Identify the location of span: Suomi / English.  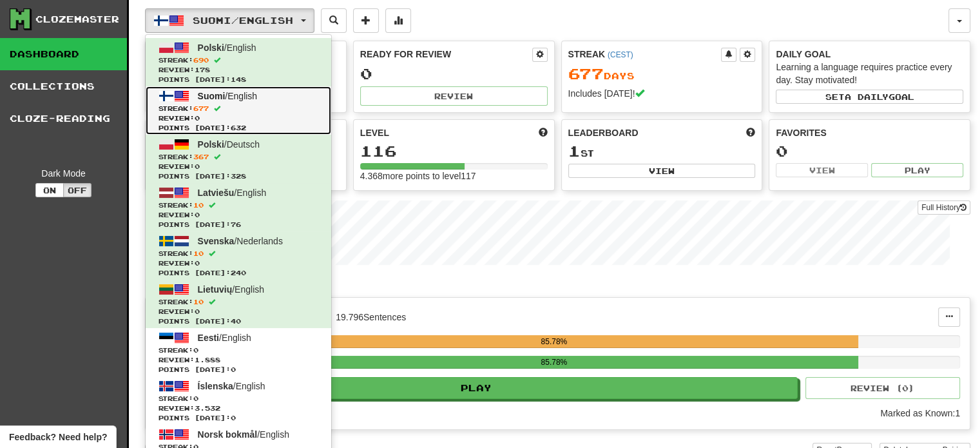
(243, 20).